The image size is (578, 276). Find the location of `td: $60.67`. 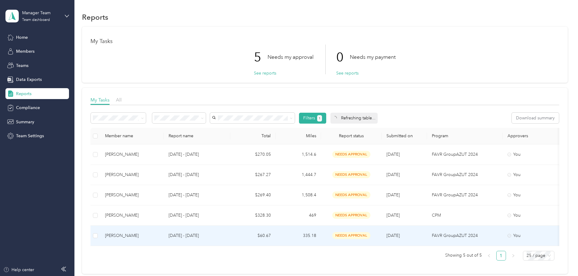

td: $60.67 is located at coordinates (253, 235).